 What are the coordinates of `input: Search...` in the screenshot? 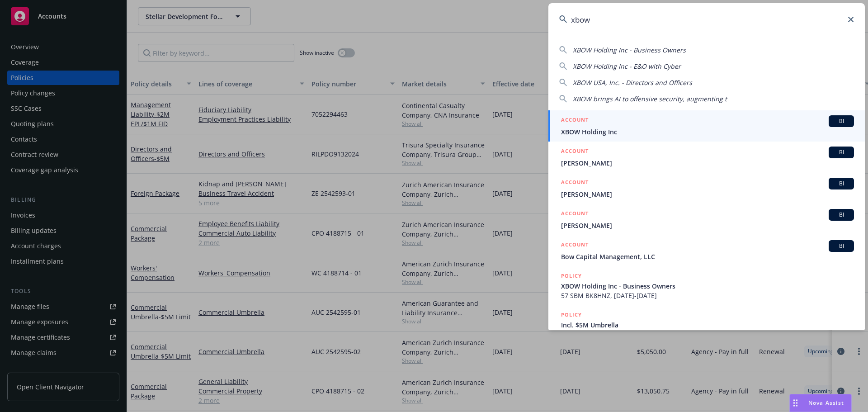 It's located at (707, 20).